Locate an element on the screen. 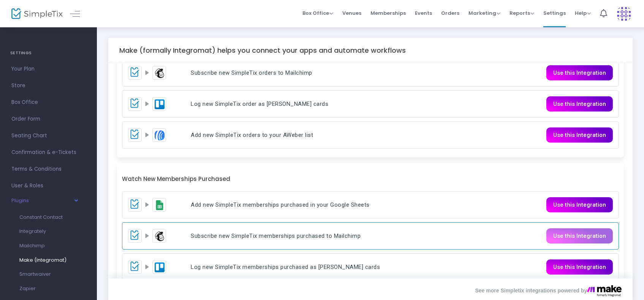  a: Make (Integromat) is located at coordinates (42, 261).